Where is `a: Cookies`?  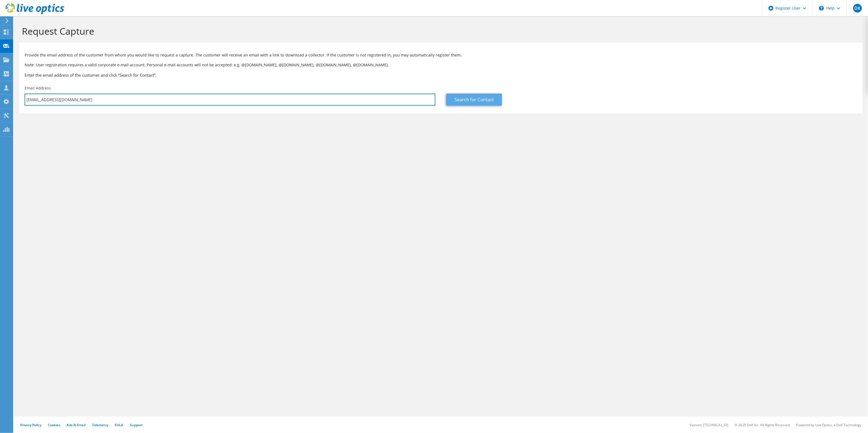 a: Cookies is located at coordinates (54, 425).